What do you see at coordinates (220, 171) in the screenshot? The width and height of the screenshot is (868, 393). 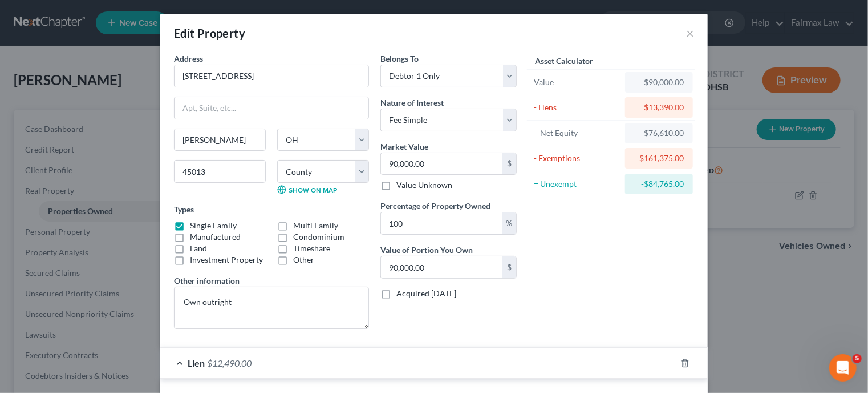 I see `input: Enter zip...` at bounding box center [220, 171].